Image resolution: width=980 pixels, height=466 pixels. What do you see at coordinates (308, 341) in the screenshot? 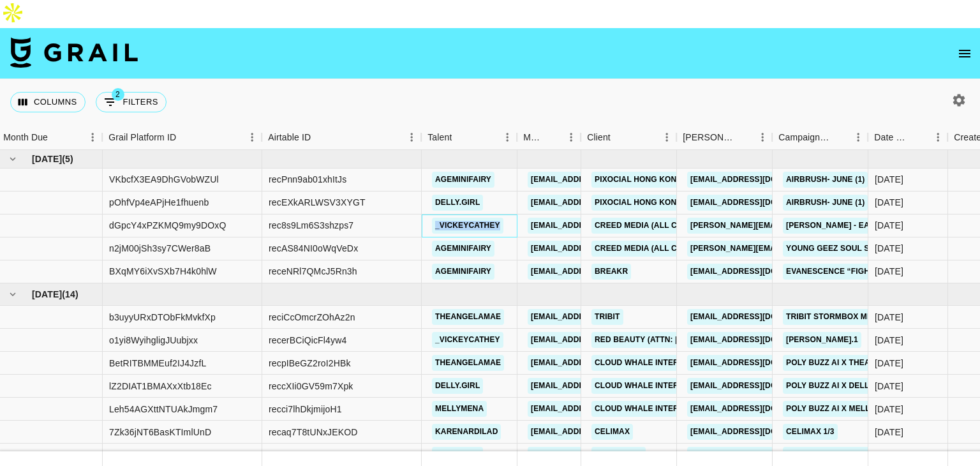
I see `div: recerBCiQicFl4yw4` at bounding box center [308, 341].